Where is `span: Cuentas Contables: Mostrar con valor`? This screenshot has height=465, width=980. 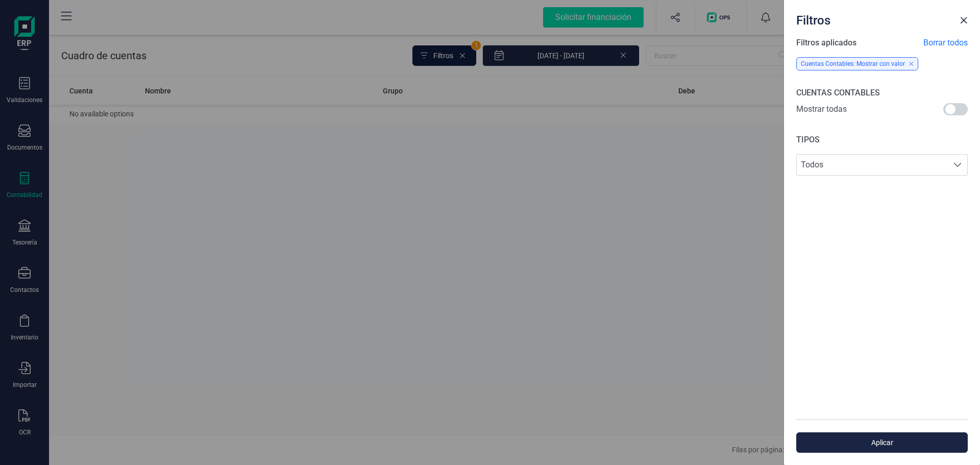
span: Cuentas Contables: Mostrar con valor is located at coordinates (853, 64).